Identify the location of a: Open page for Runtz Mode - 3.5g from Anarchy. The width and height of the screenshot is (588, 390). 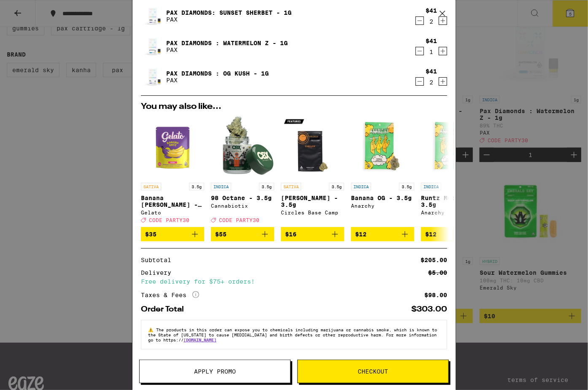
(453, 171).